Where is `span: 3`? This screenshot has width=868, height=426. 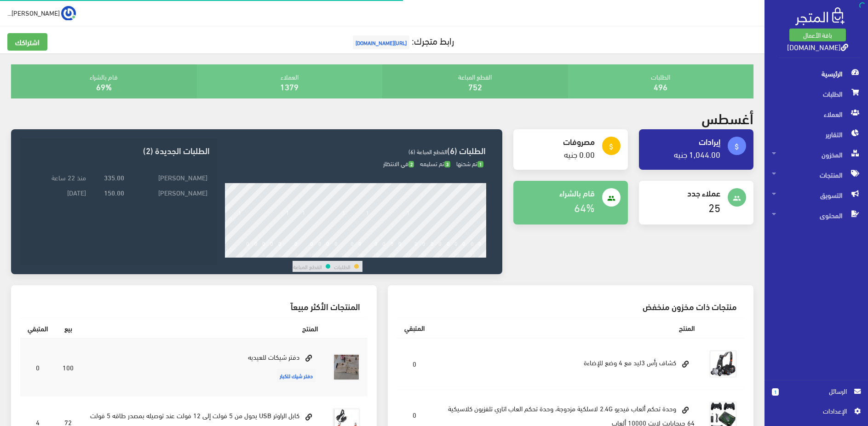
span: 3 is located at coordinates (447, 165).